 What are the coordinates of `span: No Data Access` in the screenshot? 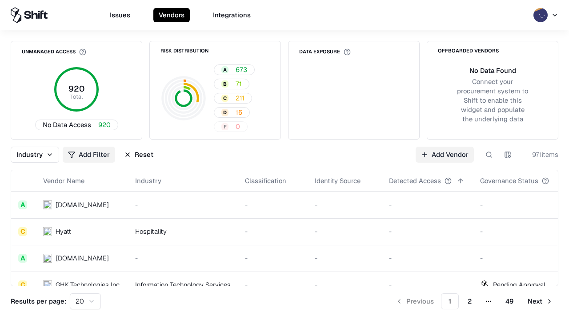 It's located at (67, 125).